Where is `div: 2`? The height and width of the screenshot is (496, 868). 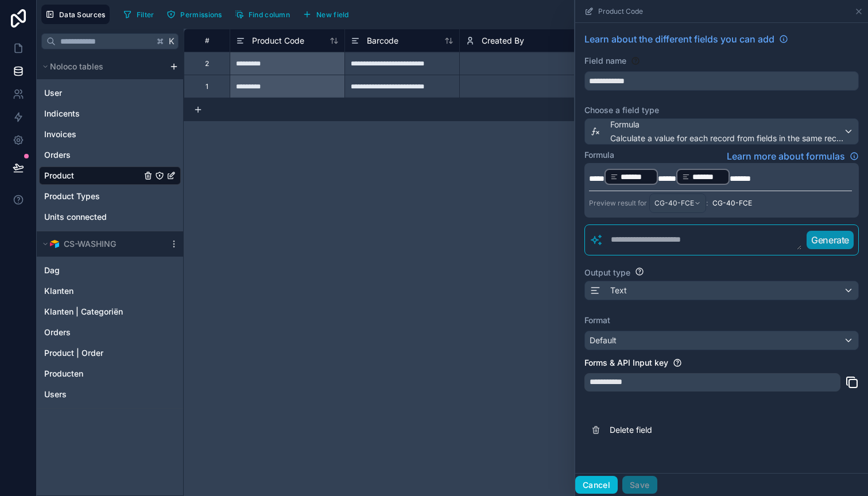 div: 2 is located at coordinates (207, 64).